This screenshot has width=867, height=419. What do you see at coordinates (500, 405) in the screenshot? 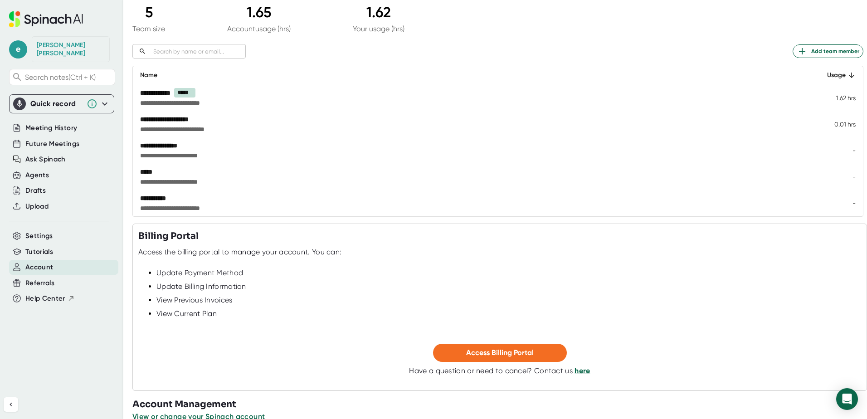
I see `h3: Account Management` at bounding box center [500, 405].